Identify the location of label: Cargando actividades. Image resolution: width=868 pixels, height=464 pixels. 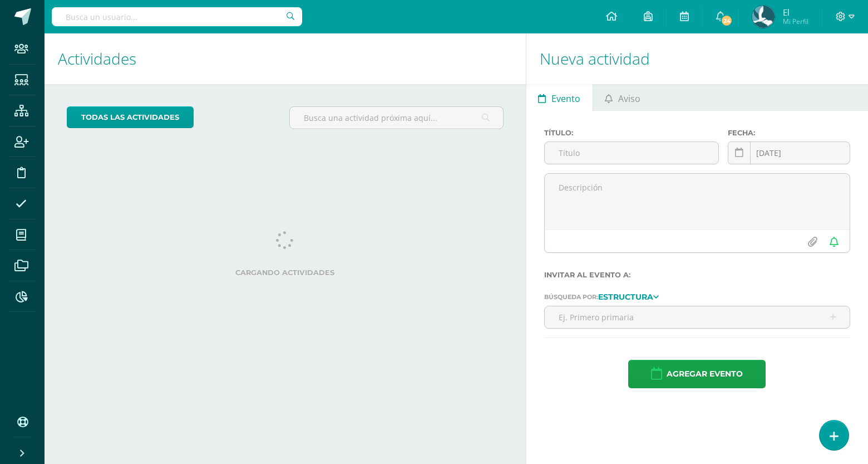
(285, 272).